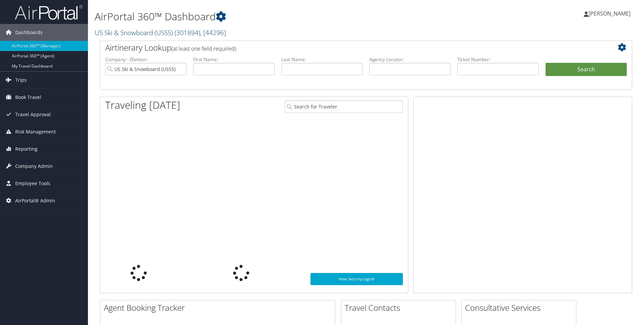  Describe the element at coordinates (21, 80) in the screenshot. I see `span: Trips` at that location.